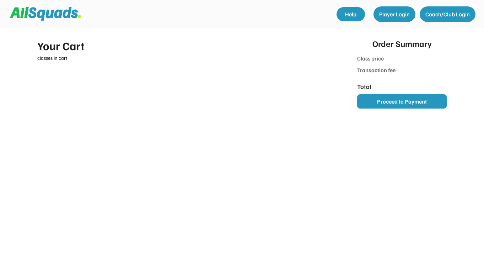  What do you see at coordinates (402, 101) in the screenshot?
I see `button: Proceed to Payment` at bounding box center [402, 101].